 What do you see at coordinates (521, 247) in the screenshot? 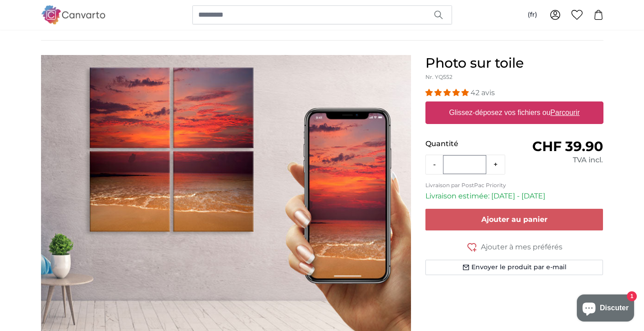
I see `span: Ajouter à mes préférés` at bounding box center [521, 247].